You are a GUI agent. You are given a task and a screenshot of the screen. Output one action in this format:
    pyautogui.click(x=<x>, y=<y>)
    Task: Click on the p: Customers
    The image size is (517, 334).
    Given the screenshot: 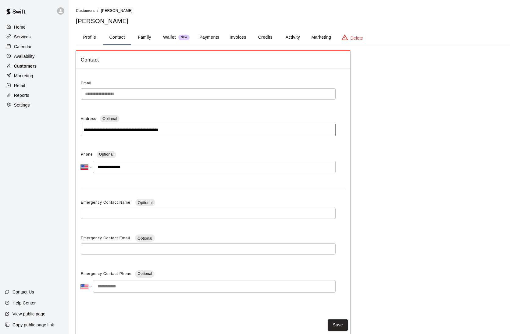 What is the action you would take?
    pyautogui.click(x=25, y=66)
    